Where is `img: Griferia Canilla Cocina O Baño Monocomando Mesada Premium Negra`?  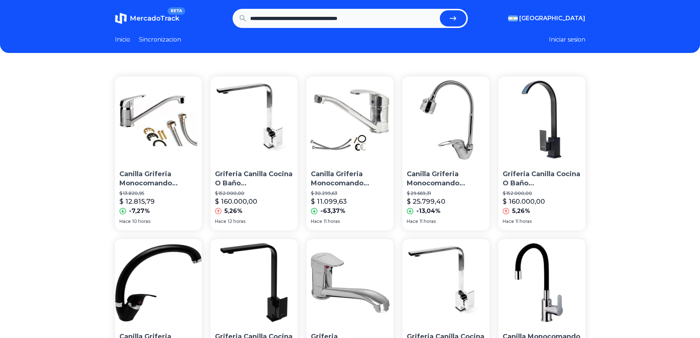
img: Griferia Canilla Cocina O Baño Monocomando Mesada Premium Negra is located at coordinates (542, 120).